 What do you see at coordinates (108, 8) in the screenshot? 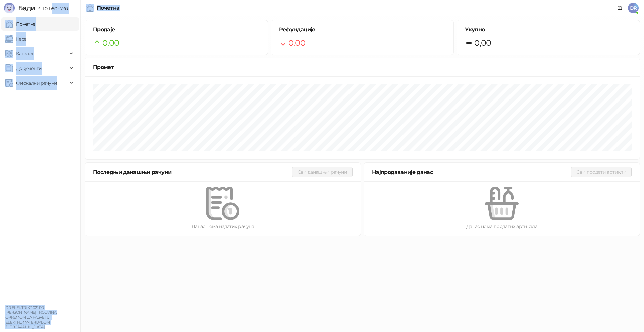
I see `div: Почетна` at bounding box center [108, 8].